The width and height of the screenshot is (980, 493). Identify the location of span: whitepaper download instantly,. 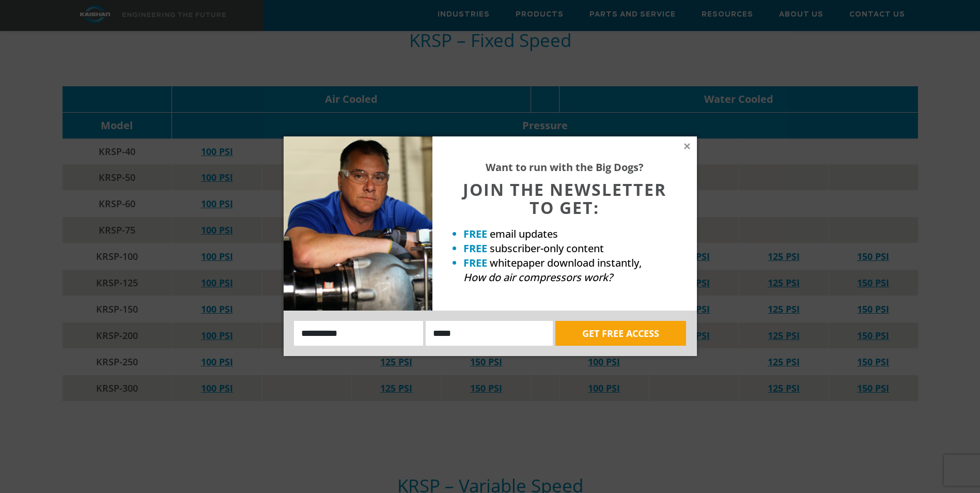
(566, 262).